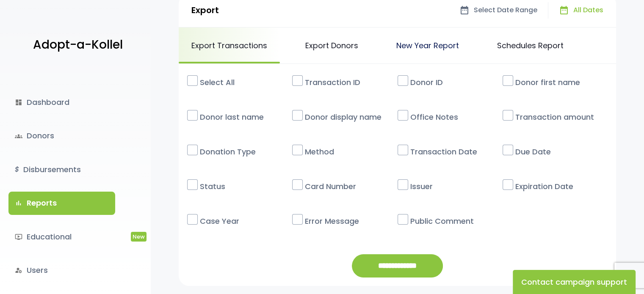  Describe the element at coordinates (62, 271) in the screenshot. I see `a: manage_accountsUsers` at that location.